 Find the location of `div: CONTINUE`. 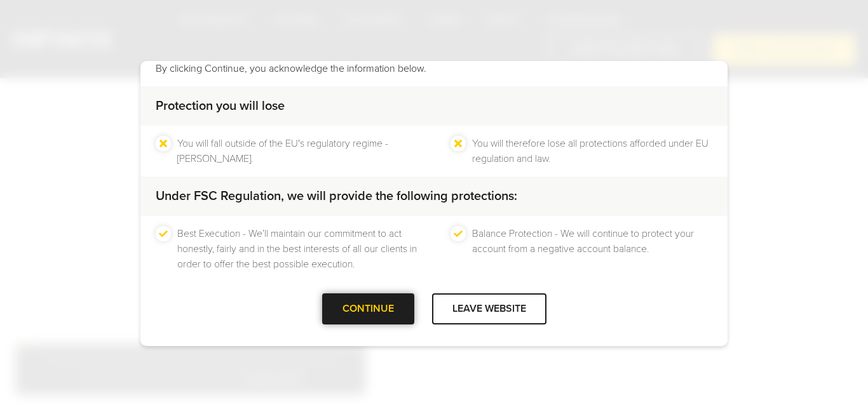

div: CONTINUE is located at coordinates (368, 308).